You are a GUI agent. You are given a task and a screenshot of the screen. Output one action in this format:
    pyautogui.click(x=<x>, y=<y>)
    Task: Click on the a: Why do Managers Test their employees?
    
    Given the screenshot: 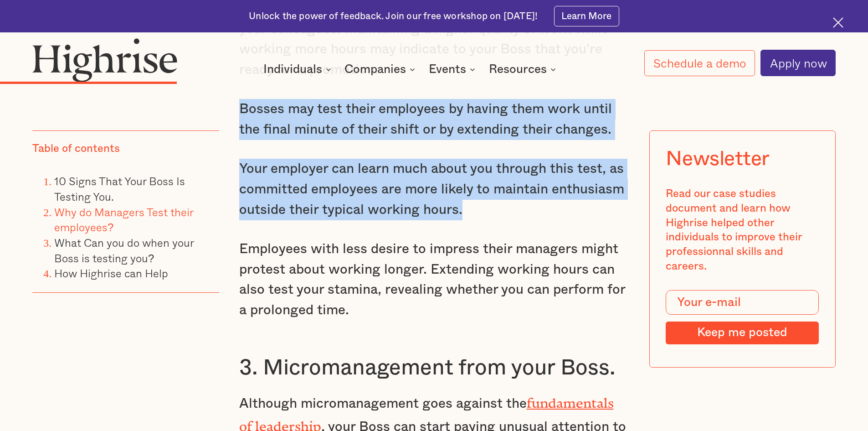 What is the action you would take?
    pyautogui.click(x=124, y=219)
    